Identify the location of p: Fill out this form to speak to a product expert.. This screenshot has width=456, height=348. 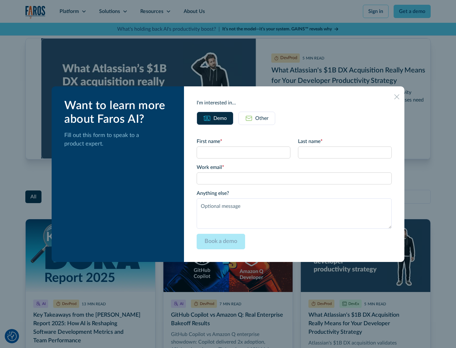
(119, 140).